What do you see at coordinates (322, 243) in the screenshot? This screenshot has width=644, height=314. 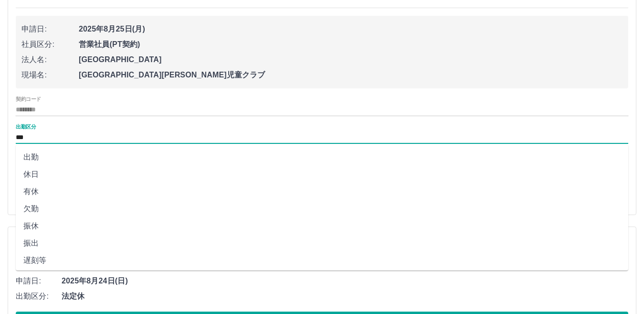 I see `li: 振出` at bounding box center [322, 243].